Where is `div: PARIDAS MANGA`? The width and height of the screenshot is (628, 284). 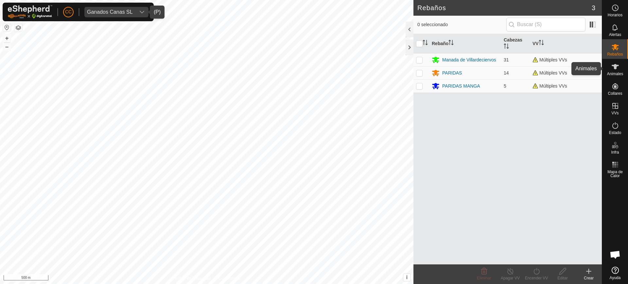
div: PARIDAS MANGA is located at coordinates (462, 86).